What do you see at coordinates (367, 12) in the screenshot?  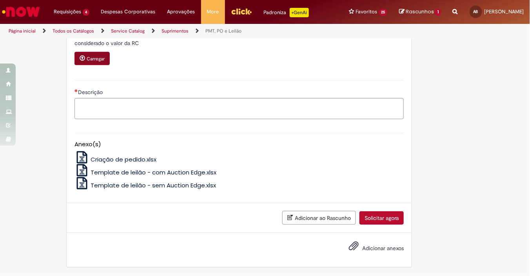 I see `span: Favoritos` at bounding box center [367, 12].